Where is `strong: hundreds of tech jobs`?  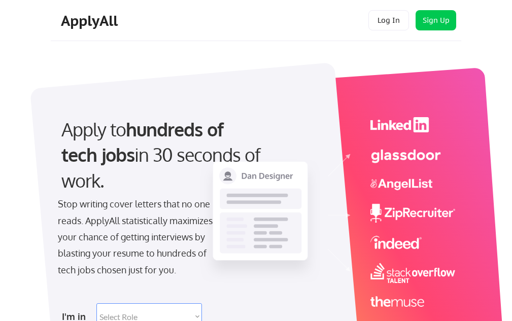
strong: hundreds of tech jobs is located at coordinates (145, 142).